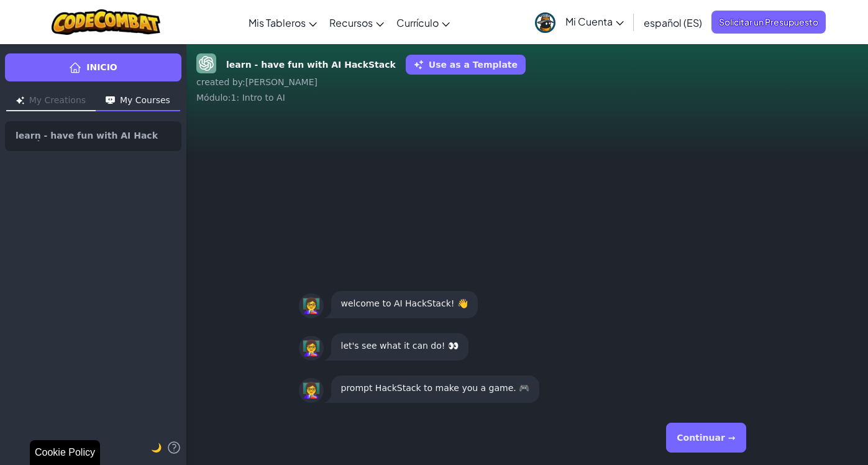 The height and width of the screenshot is (465, 868). What do you see at coordinates (206, 63) in the screenshot?
I see `img: GPT-4` at bounding box center [206, 63].